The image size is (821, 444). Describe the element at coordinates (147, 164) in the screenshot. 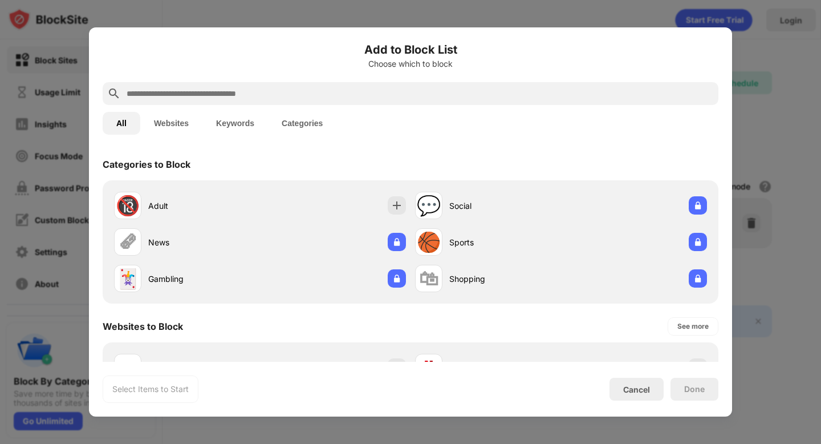

I see `div: Categories to Block` at that location.